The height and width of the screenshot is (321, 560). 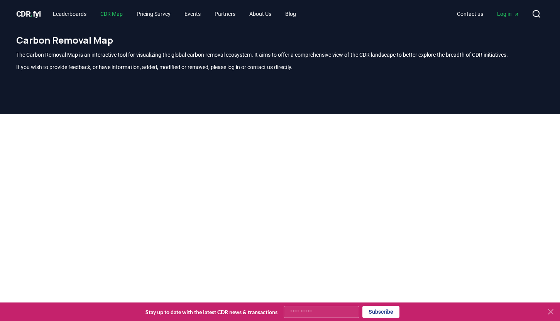 I want to click on h1: Carbon Removal Map, so click(x=280, y=40).